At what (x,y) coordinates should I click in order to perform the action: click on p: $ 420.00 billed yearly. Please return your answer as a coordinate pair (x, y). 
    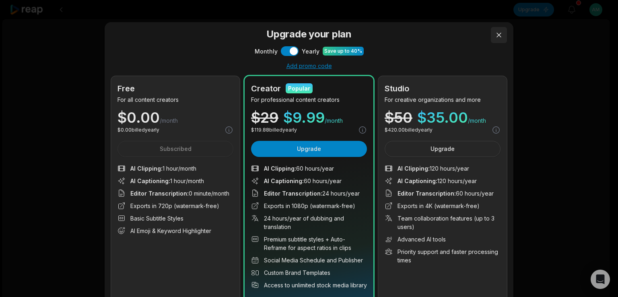
    Looking at the image, I should click on (409, 130).